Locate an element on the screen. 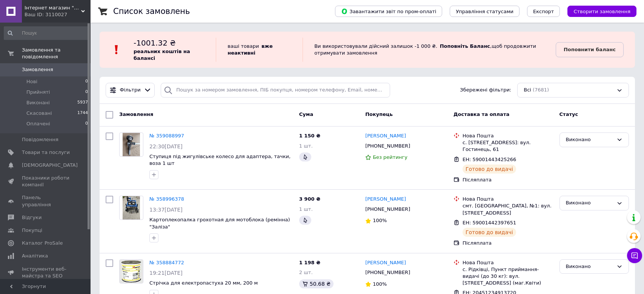 Image resolution: width=644 pixels, height=294 pixels. span: ЕН: 59001442397651 is located at coordinates (489, 223).